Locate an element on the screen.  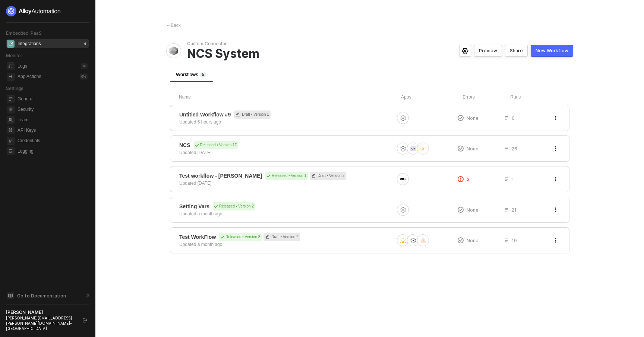
div: Logs is located at coordinates (22, 66).